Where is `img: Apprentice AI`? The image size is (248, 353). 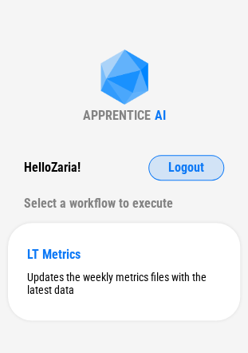 img: Apprentice AI is located at coordinates (125, 78).